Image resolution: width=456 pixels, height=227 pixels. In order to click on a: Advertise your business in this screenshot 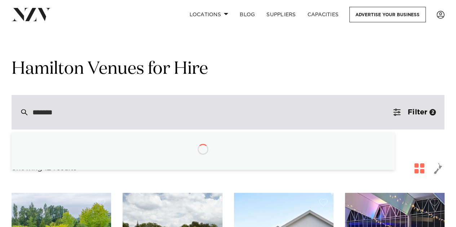, I will do `click(387, 14)`.